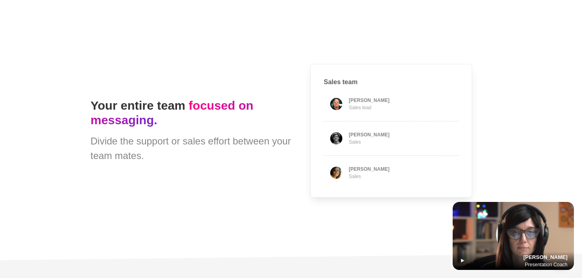 Image resolution: width=582 pixels, height=278 pixels. I want to click on div: Divide the support or sales effort between your team mates., so click(191, 148).